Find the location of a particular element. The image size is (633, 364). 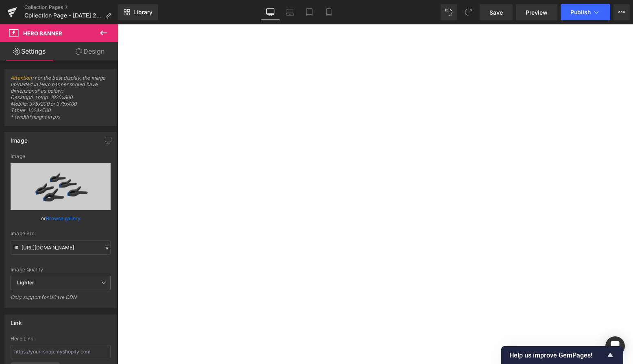

div: Only support for UCare CDN is located at coordinates (61, 300).